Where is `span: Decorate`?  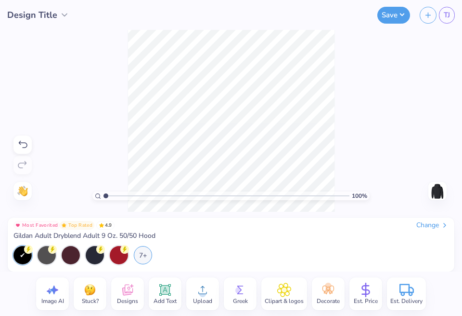
span: Decorate is located at coordinates (329, 301).